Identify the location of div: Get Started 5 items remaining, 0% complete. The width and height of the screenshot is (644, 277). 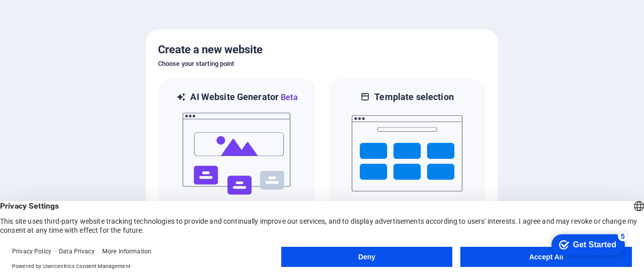
(45, 16).